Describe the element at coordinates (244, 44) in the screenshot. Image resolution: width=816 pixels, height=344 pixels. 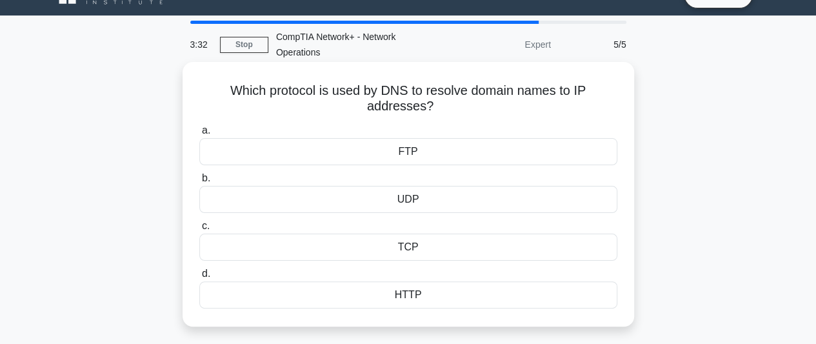
I see `a: Stop` at that location.